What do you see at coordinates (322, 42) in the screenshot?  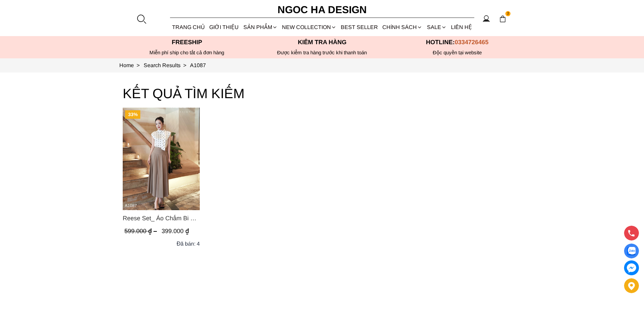 I see `font: Kiểm tra hàng` at bounding box center [322, 42].